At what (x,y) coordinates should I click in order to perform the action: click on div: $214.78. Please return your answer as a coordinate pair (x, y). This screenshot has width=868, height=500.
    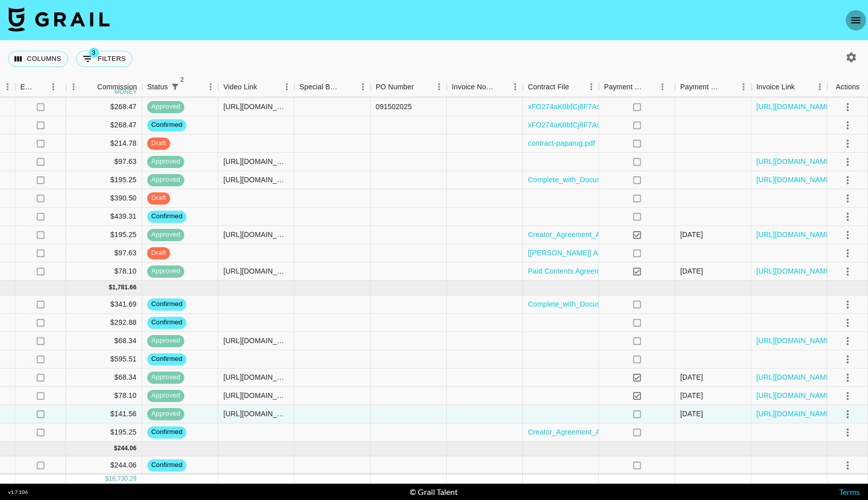
    Looking at the image, I should click on (104, 144).